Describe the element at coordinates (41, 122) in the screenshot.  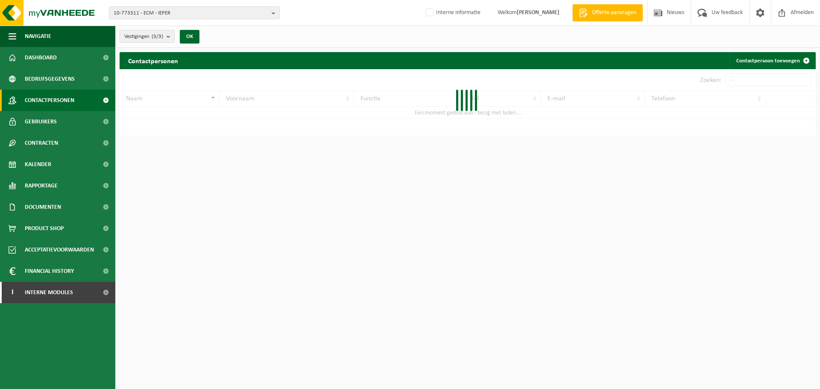
I see `span: Gebruikers` at that location.